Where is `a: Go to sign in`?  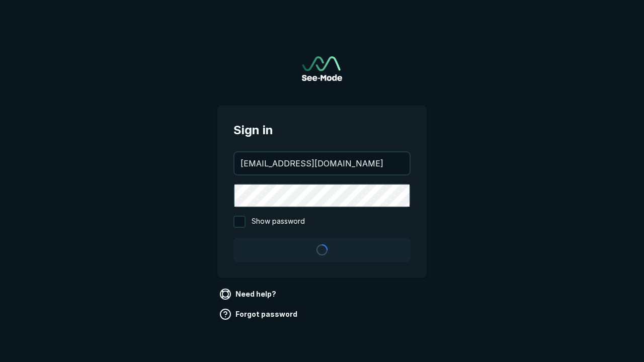
a: Go to sign in is located at coordinates (322, 68).